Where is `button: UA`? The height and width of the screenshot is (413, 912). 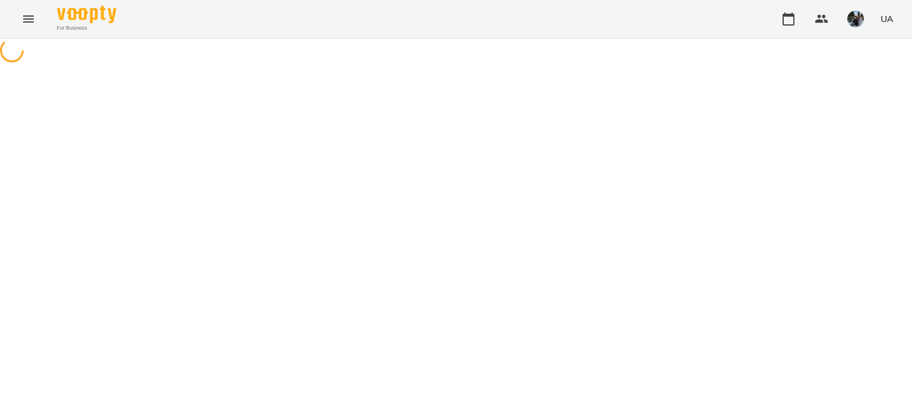
button: UA is located at coordinates (886, 18).